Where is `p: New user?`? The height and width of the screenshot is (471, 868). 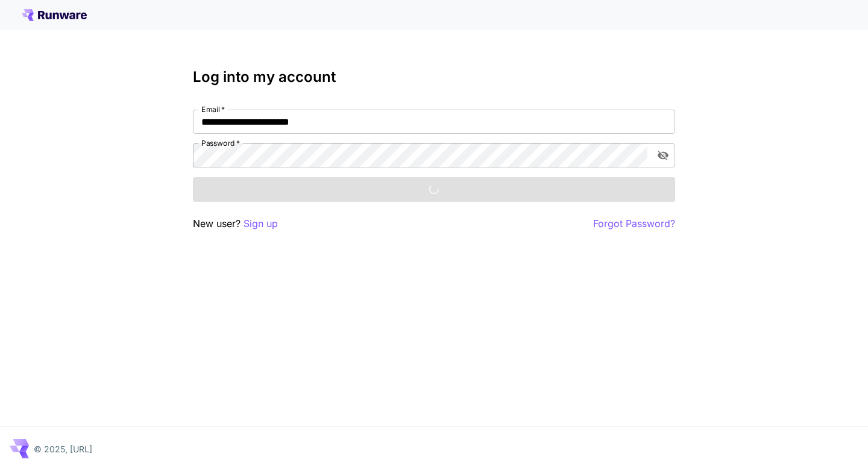
p: New user? is located at coordinates (235, 223).